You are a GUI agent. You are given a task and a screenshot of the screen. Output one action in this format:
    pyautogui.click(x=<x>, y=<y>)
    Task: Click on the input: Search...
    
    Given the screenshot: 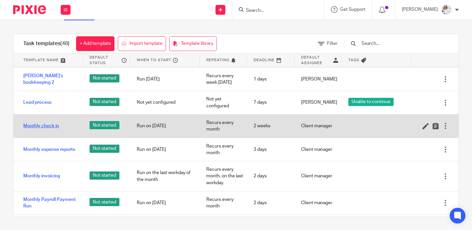 What is the action you would take?
    pyautogui.click(x=399, y=44)
    